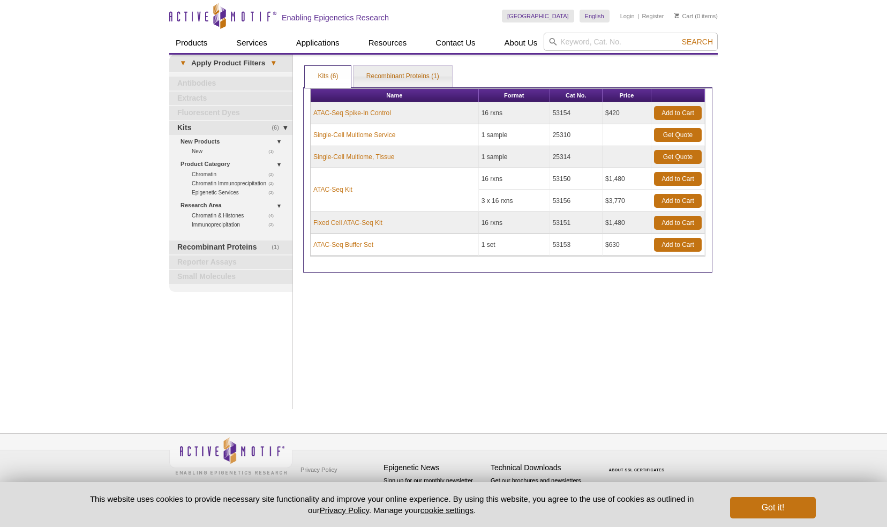 Image resolution: width=887 pixels, height=527 pixels. What do you see at coordinates (231, 248) in the screenshot?
I see `a: (1)Recombinant Proteins` at bounding box center [231, 248].